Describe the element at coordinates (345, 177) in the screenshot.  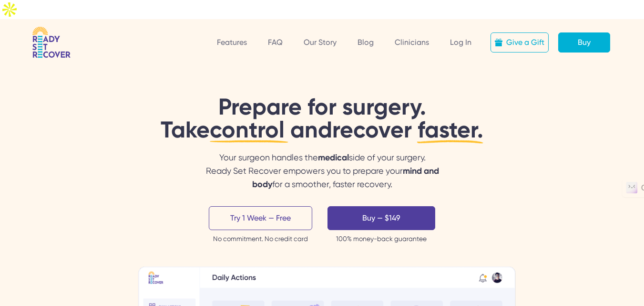
I see `span: mind and body` at that location.